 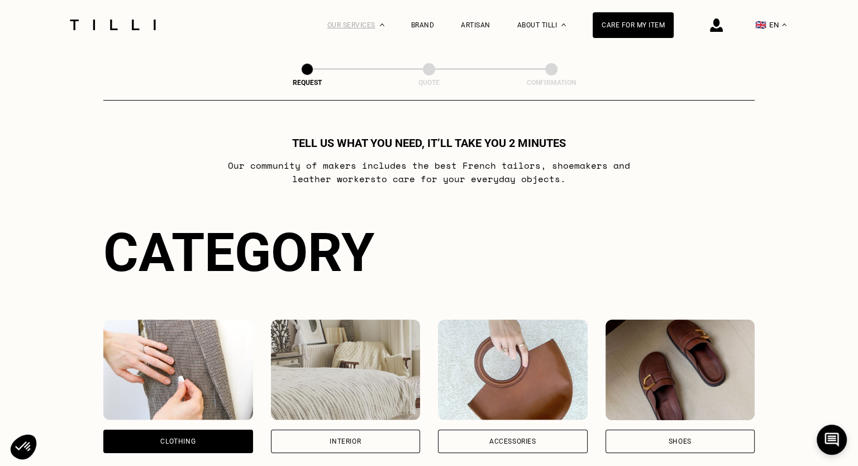 I want to click on div: Shoes, so click(x=680, y=441).